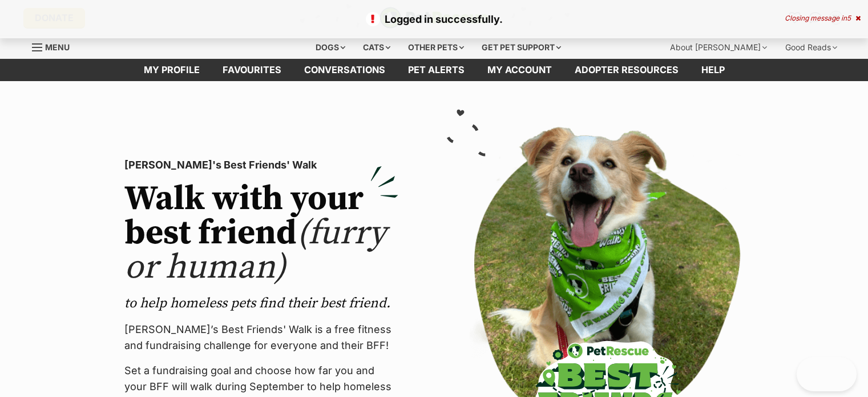 This screenshot has width=868, height=397. I want to click on span: (furry or human), so click(255, 250).